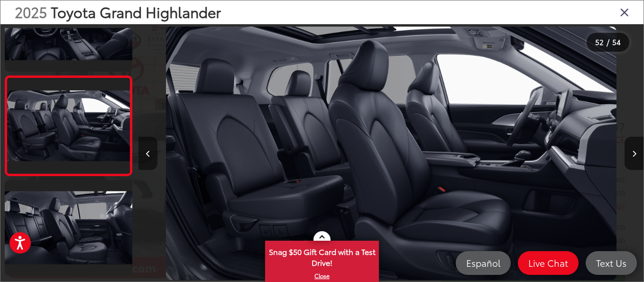 This screenshot has width=644, height=282. What do you see at coordinates (616, 42) in the screenshot?
I see `span: 54` at bounding box center [616, 42].